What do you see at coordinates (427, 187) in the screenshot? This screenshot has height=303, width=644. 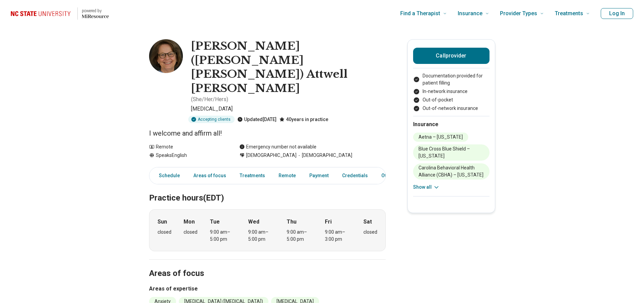 I see `button: Show all` at bounding box center [427, 187].